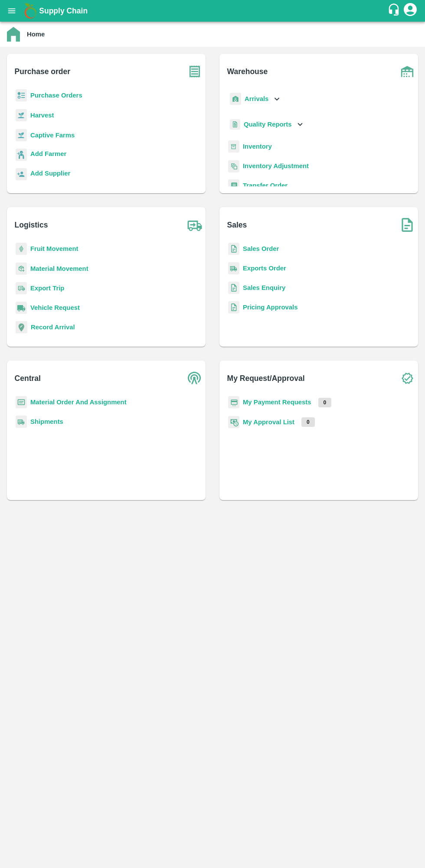  Describe the element at coordinates (255, 99) in the screenshot. I see `div: Arrivals` at that location.